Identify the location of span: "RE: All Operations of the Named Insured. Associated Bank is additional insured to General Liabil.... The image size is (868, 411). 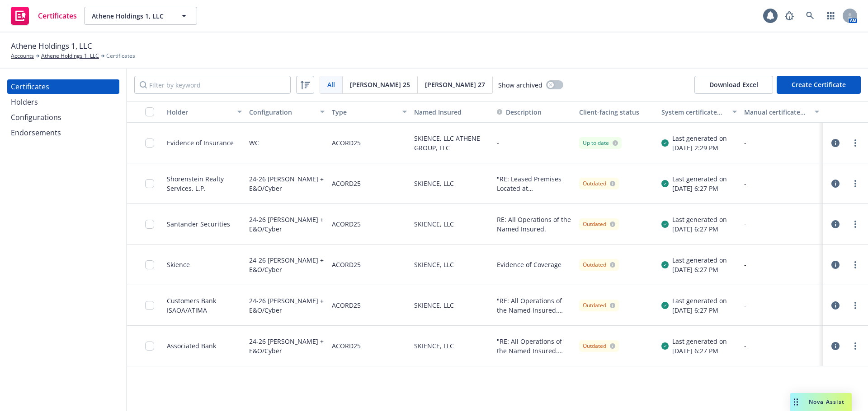
(534, 347).